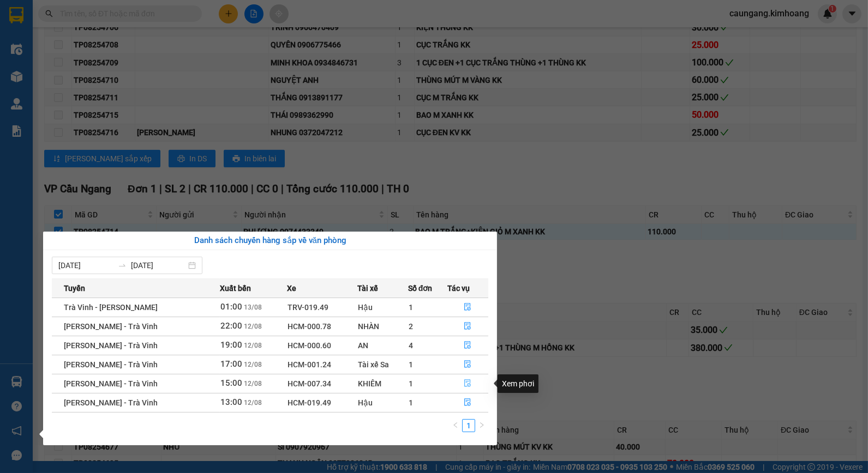  What do you see at coordinates (291, 288) in the screenshot?
I see `span: Xe` at bounding box center [291, 288].